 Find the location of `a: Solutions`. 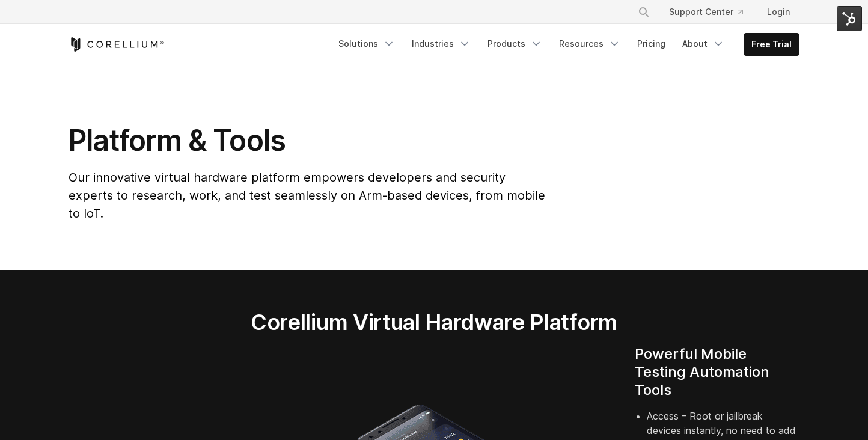

a: Solutions is located at coordinates (367, 44).